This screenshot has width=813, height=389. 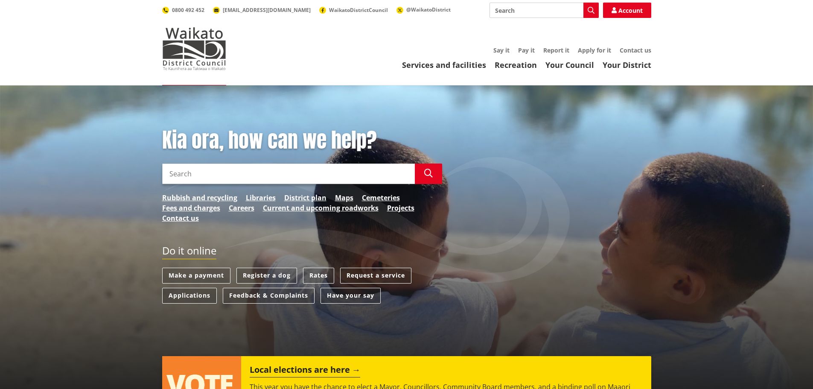 What do you see at coordinates (444, 65) in the screenshot?
I see `a: Services and facilities` at bounding box center [444, 65].